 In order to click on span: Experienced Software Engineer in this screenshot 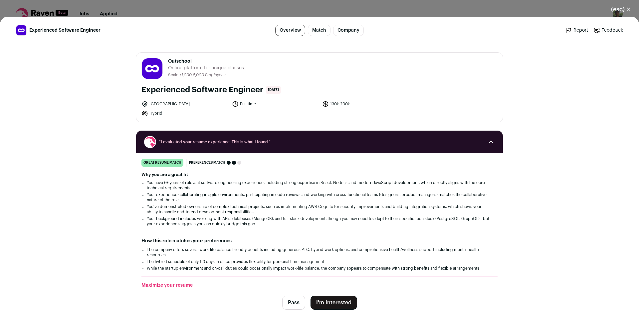, I will do `click(65, 30)`.